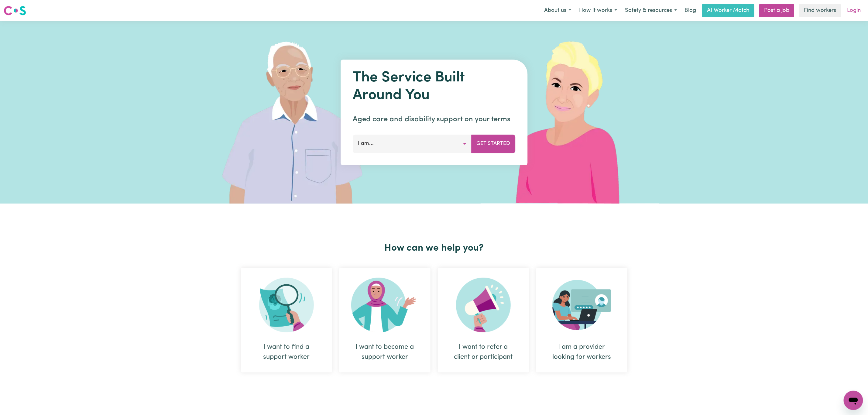 The width and height of the screenshot is (868, 415). Describe the element at coordinates (558, 11) in the screenshot. I see `button: About us` at that location.